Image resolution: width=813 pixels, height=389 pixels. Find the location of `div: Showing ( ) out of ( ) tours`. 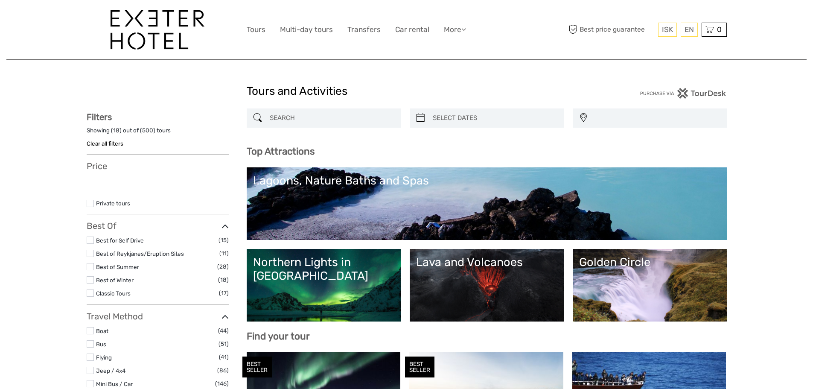

div: Showing ( ) out of ( ) tours is located at coordinates (157, 133).